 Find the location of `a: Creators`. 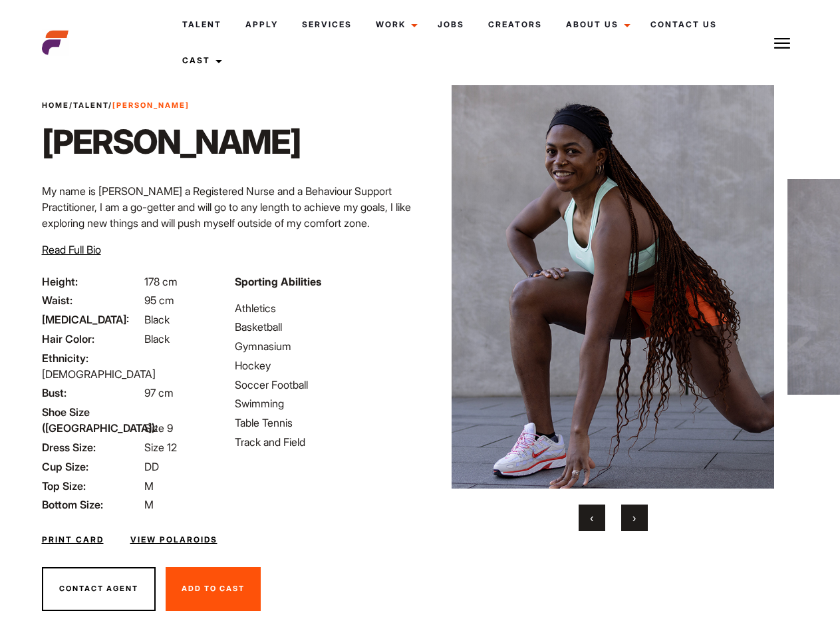

a: Creators is located at coordinates (515, 25).